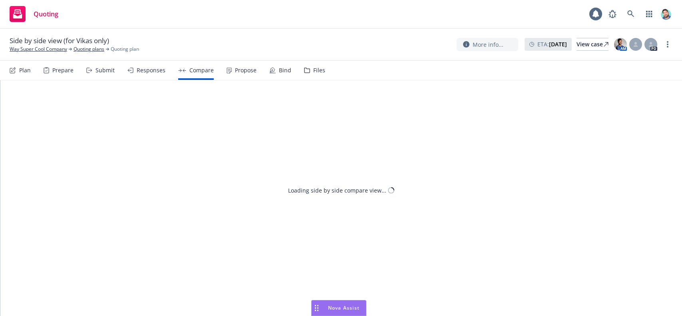 The height and width of the screenshot is (316, 682). Describe the element at coordinates (105, 70) in the screenshot. I see `div: Submit` at that location.